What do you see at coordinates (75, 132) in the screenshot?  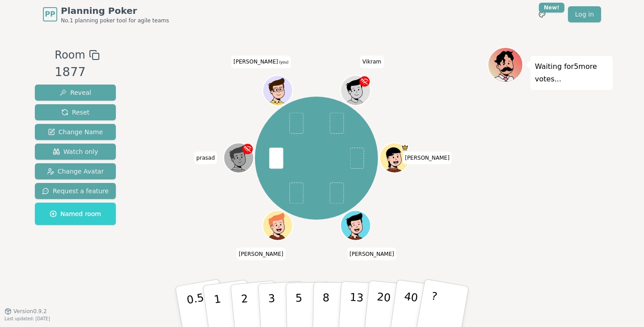 I see `button: Change Name` at bounding box center [75, 132].